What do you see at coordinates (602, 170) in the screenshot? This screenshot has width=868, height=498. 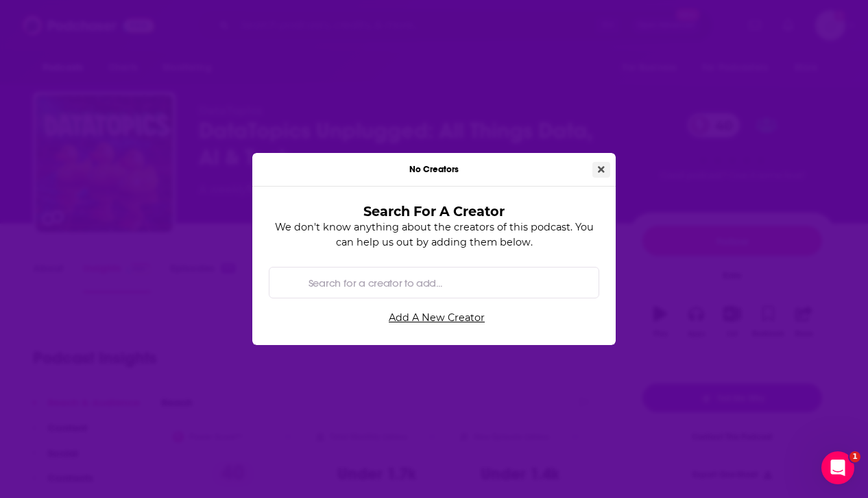 I see `button: Close` at bounding box center [602, 170].